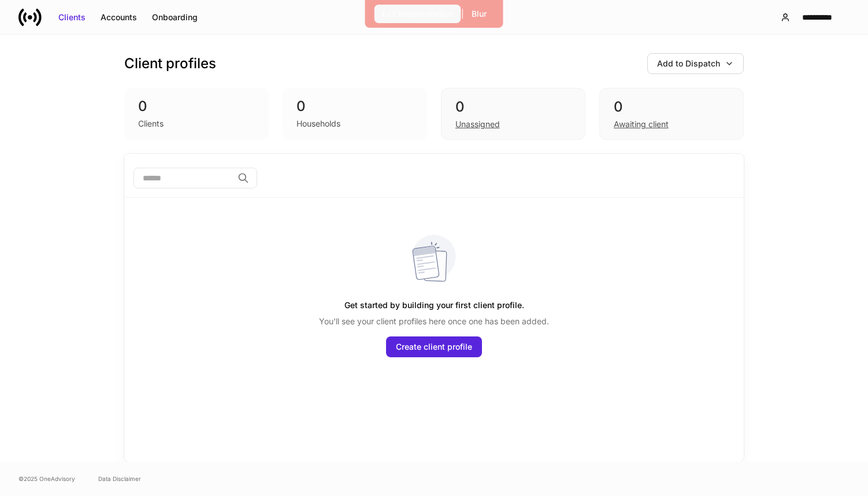 This screenshot has width=868, height=496. What do you see at coordinates (418, 14) in the screenshot?
I see `button: Exit Impersonation` at bounding box center [418, 14].